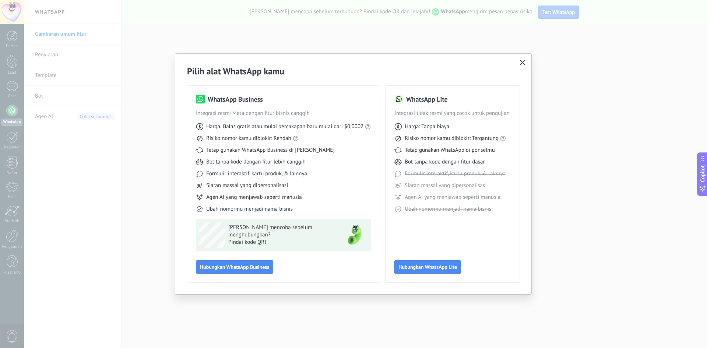 Image resolution: width=707 pixels, height=348 pixels. I want to click on button: Hubungkan WhatsApp Business, so click(234, 267).